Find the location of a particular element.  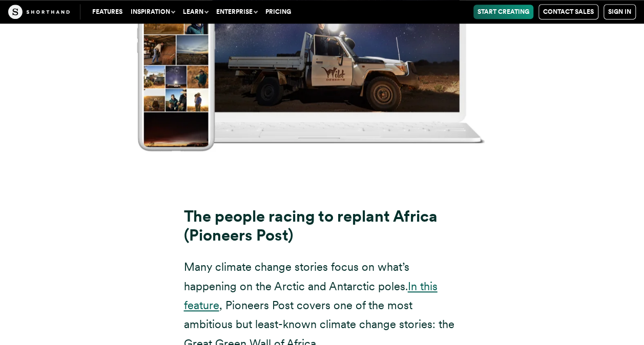

img: The Craft is located at coordinates (39, 12).